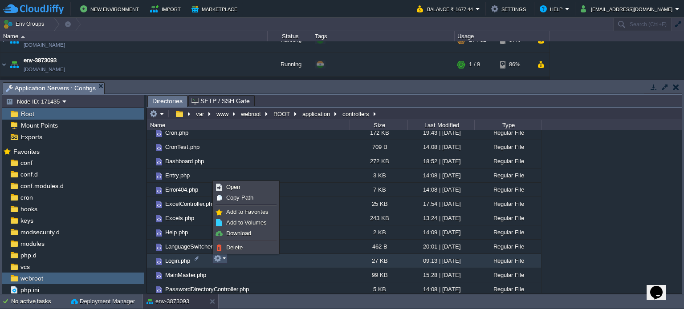 This screenshot has height=309, width=684. What do you see at coordinates (167, 9) in the screenshot?
I see `button: Import` at bounding box center [167, 9].